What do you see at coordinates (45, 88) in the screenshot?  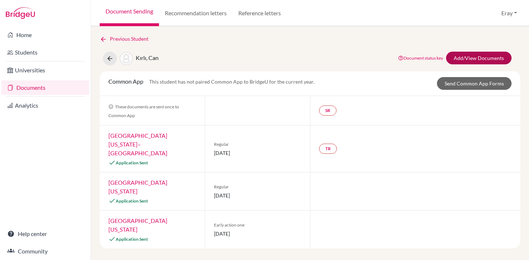 I see `a: Documents` at bounding box center [45, 88].